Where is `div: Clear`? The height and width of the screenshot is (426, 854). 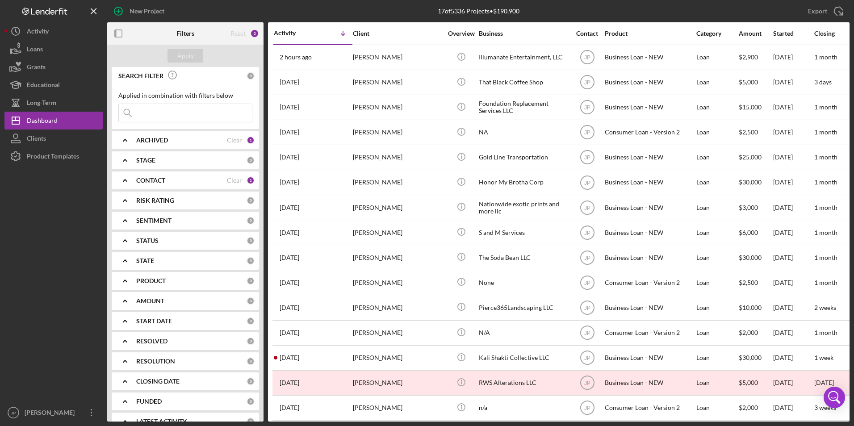 div: Clear is located at coordinates (234, 180).